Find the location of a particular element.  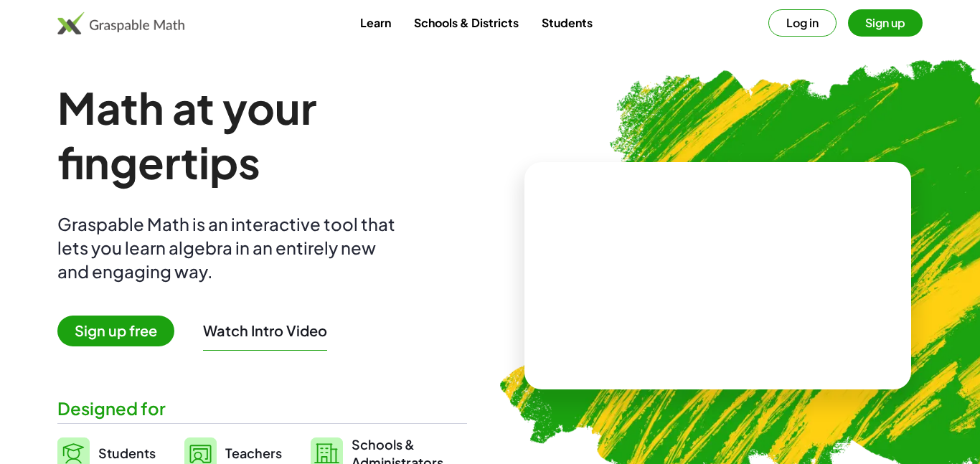

a: Students is located at coordinates (567, 22).